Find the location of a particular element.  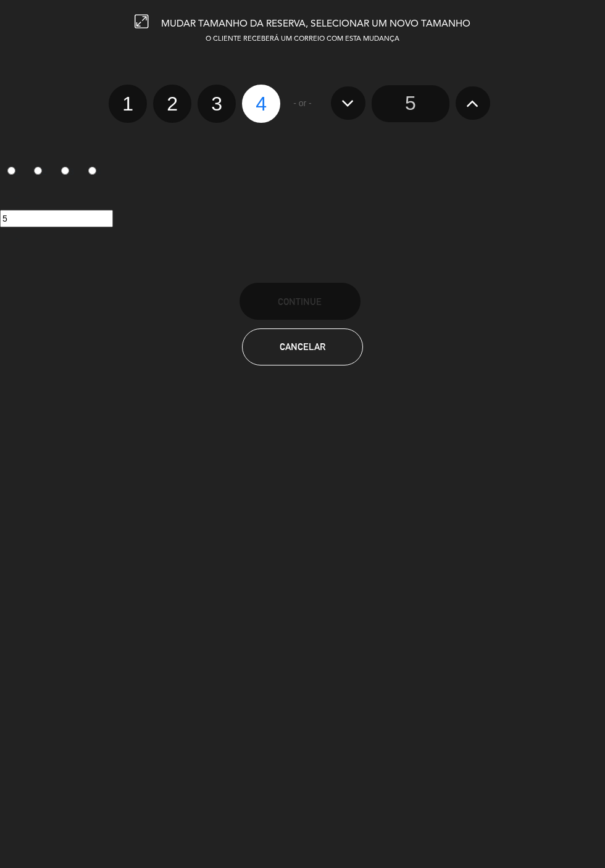

input: 2 is located at coordinates (38, 170).